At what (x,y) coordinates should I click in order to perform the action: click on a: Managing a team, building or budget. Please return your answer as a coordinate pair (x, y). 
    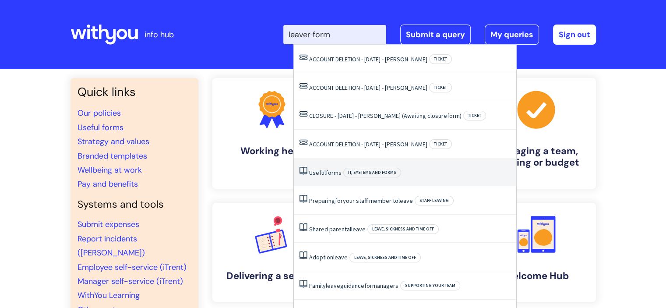
    Looking at the image, I should click on (536, 133).